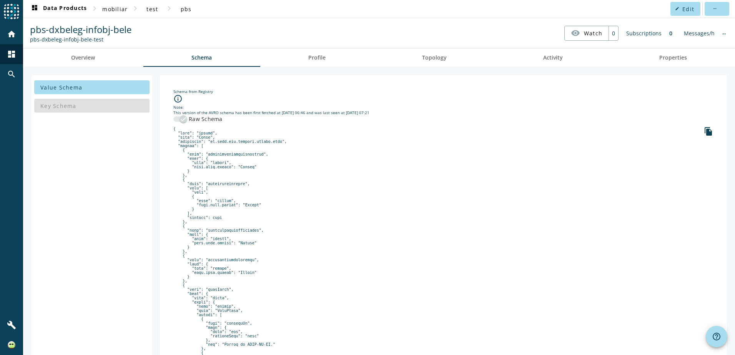  I want to click on label: Raw Schema, so click(205, 119).